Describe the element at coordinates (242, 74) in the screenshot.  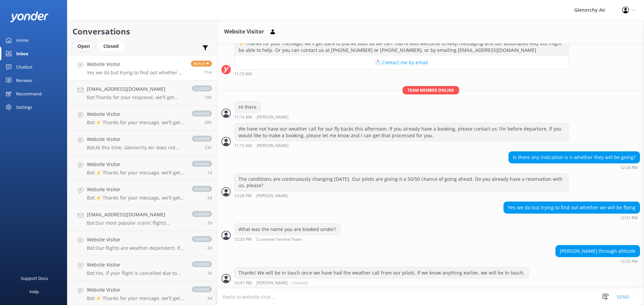
I see `strong: 11:13 AM` at that location.